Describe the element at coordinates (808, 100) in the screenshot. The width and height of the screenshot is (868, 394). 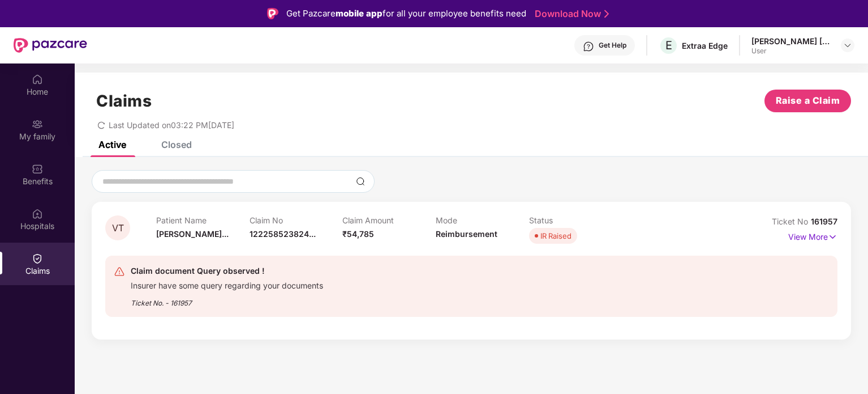
I see `span: Raise a Claim` at that location.